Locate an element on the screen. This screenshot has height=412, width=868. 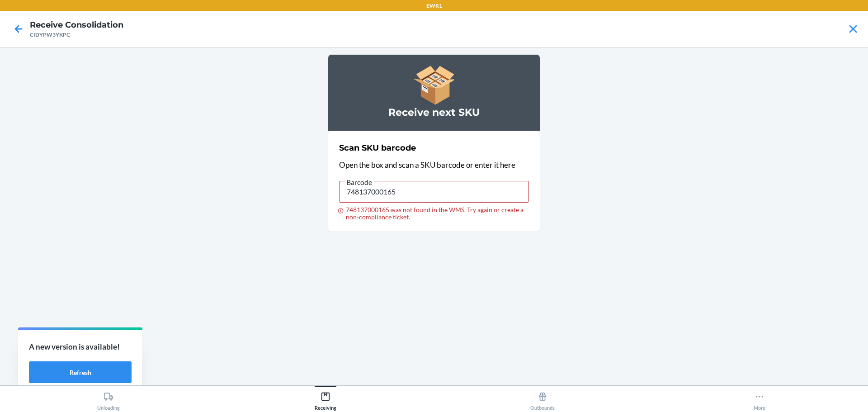
button: Refresh is located at coordinates (80, 372).